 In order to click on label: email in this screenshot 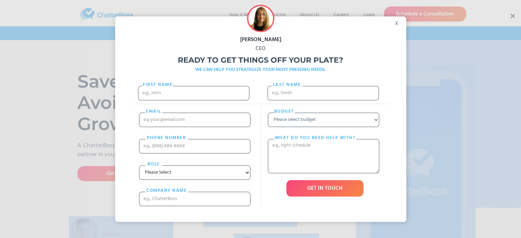, I will do `click(154, 112)`.